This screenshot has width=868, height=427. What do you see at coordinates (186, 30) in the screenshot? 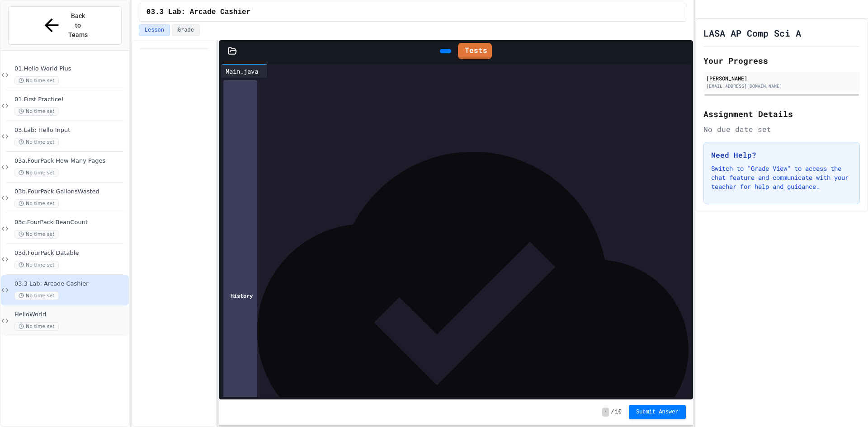
I see `button: Grade` at bounding box center [186, 30].